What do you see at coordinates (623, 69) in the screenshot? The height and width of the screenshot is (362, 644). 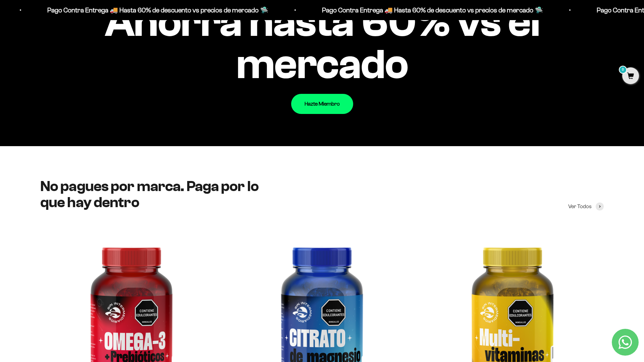 I see `mark: 0` at bounding box center [623, 69].